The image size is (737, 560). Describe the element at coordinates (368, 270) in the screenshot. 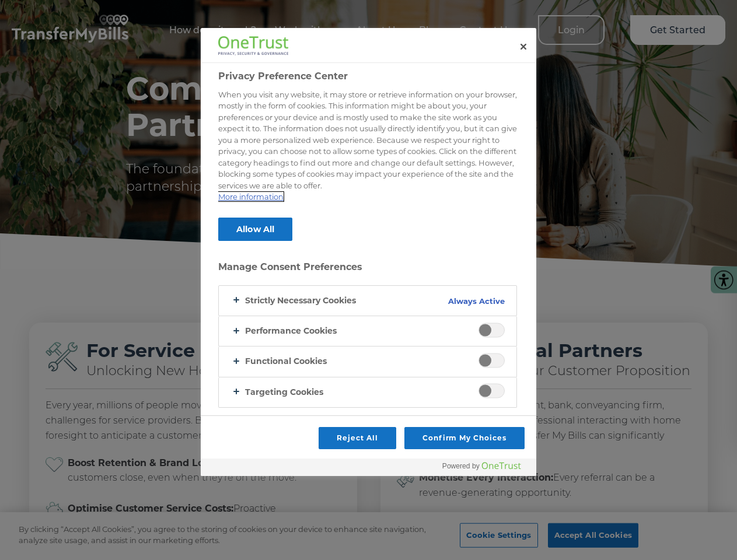

I see `h3: Manage Consent Preferences` at that location.